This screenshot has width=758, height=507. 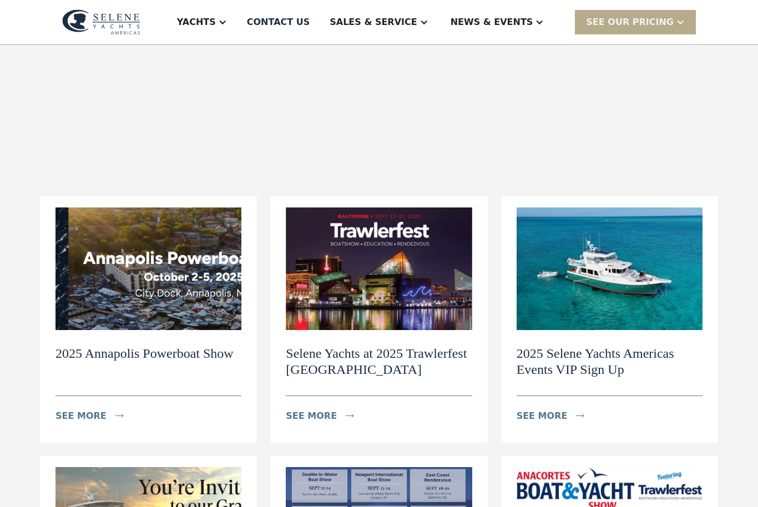 I want to click on div: Contact US, so click(x=279, y=22).